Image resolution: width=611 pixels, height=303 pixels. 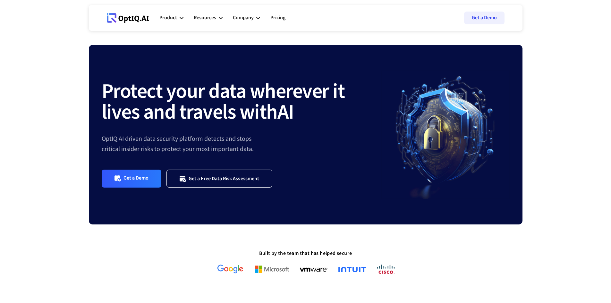 What do you see at coordinates (278, 18) in the screenshot?
I see `a: Pricing` at bounding box center [278, 18].